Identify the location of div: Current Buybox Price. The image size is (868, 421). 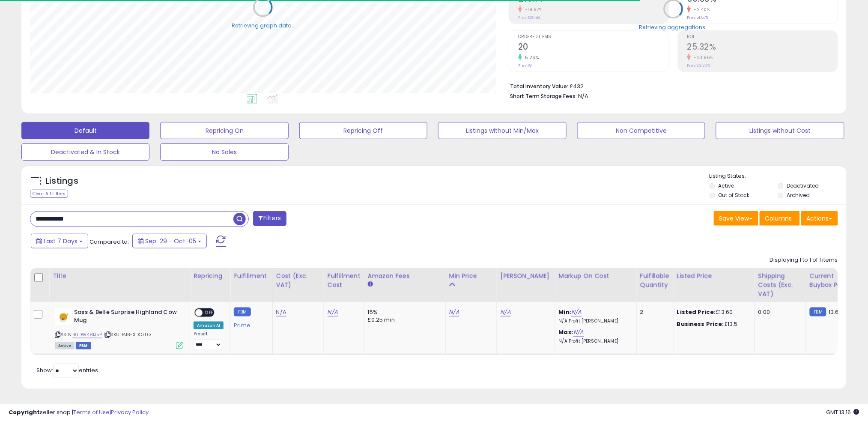
(832, 281).